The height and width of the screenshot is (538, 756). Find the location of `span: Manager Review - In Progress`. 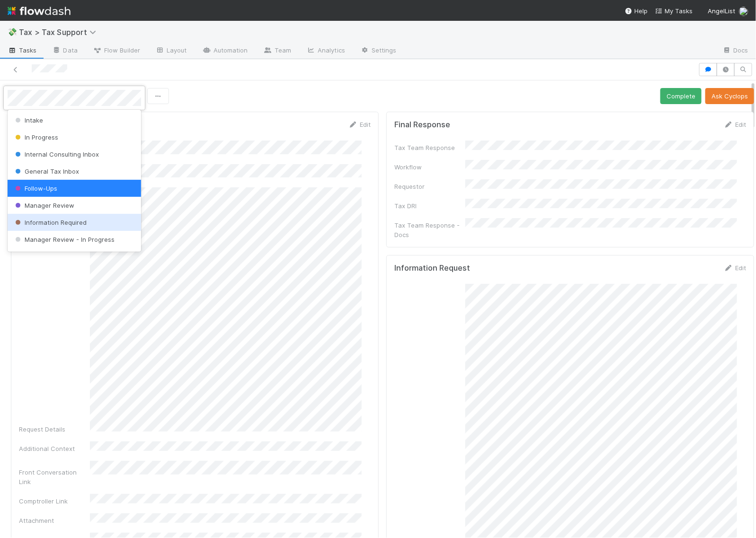

span: Manager Review - In Progress is located at coordinates (64, 240).